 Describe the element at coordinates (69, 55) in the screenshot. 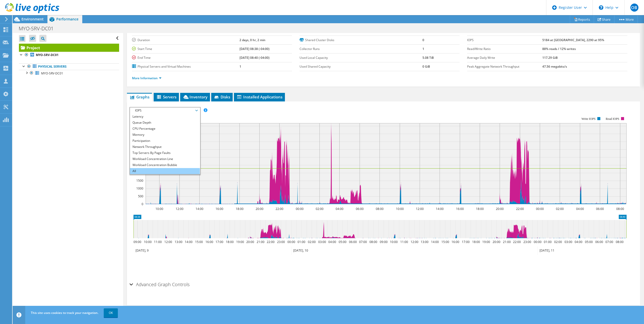

I see `a: MYO-SRV-DC01` at that location.